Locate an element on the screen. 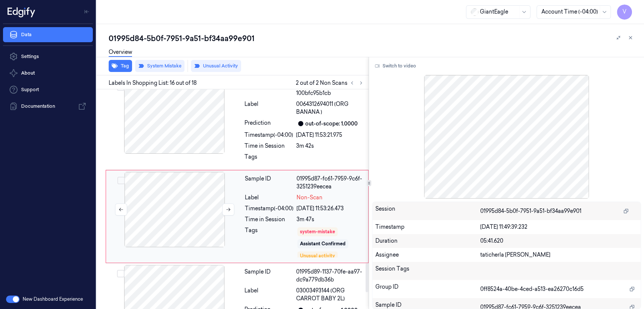 Image resolution: width=644 pixels, height=309 pixels. span: Labels In Shopping List: 16 out of 18 is located at coordinates (153, 83).